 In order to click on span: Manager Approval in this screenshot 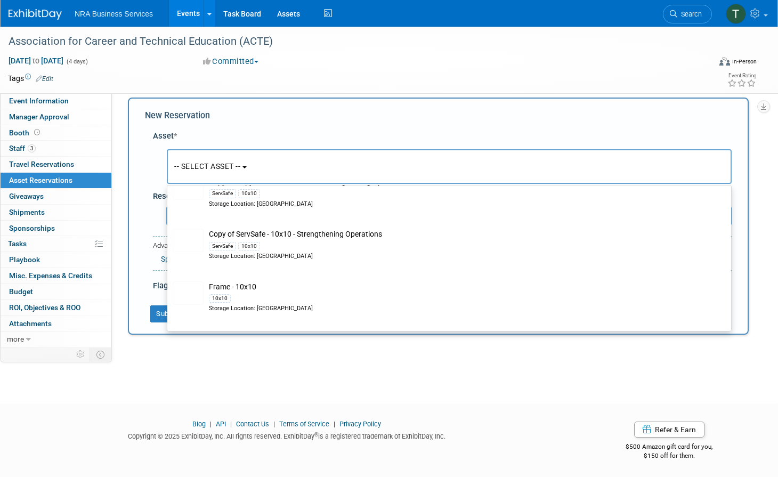, I will do `click(39, 117)`.